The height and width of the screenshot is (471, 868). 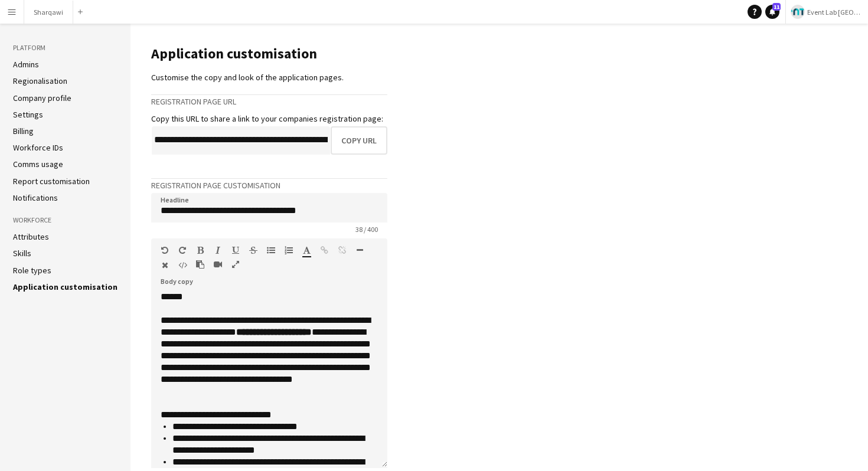 I want to click on button: HTML Code, so click(x=182, y=265).